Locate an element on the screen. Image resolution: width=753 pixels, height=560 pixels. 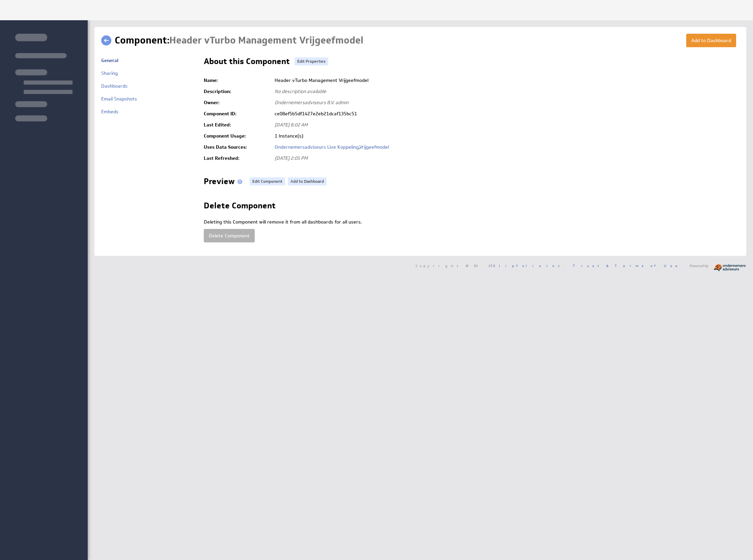
span: No description available is located at coordinates (300, 91).